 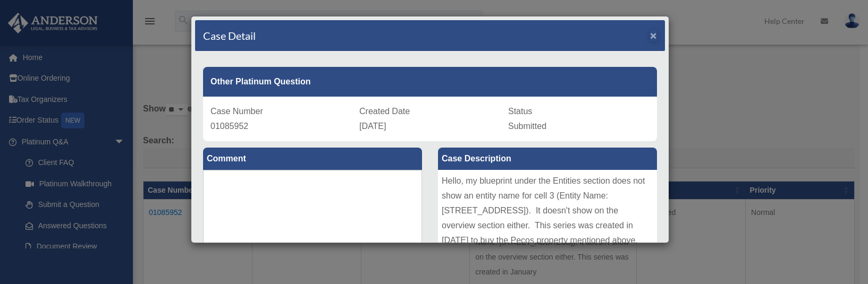 I want to click on span: Case Number, so click(x=237, y=111).